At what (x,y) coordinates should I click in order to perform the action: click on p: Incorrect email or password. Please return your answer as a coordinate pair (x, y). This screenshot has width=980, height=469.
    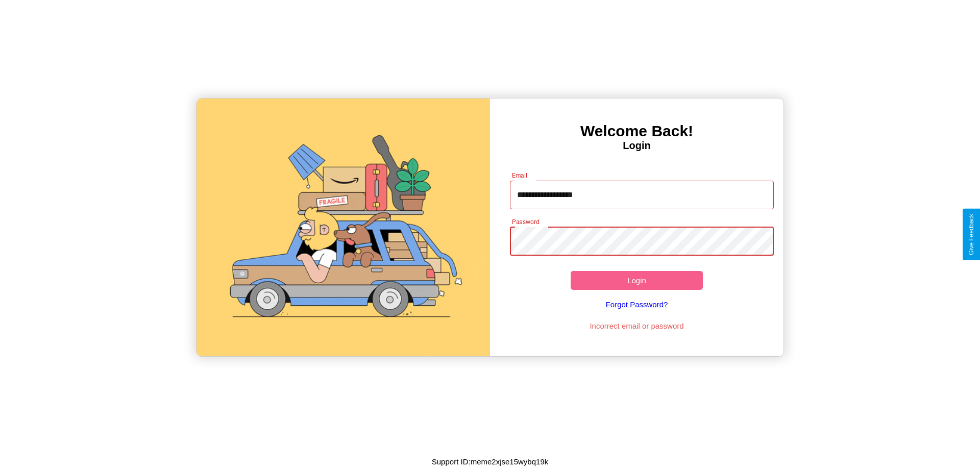
    Looking at the image, I should click on (637, 326).